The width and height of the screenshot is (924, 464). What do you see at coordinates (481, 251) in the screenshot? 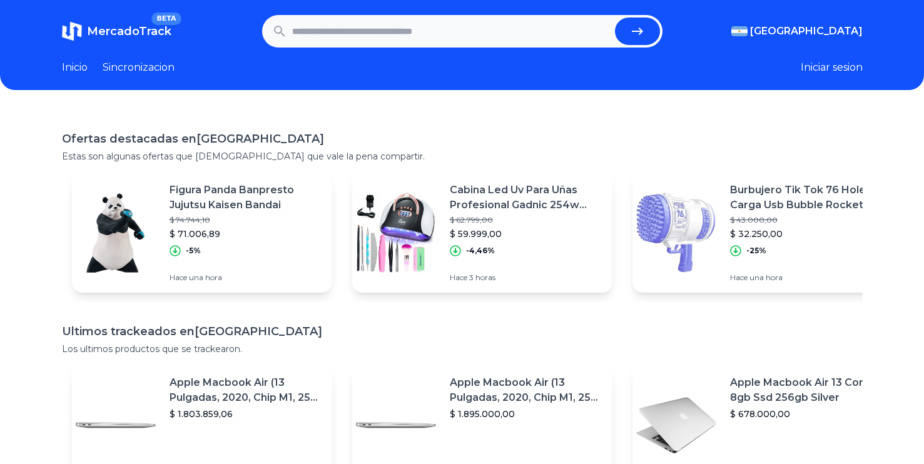
I see `p: -4,46%` at bounding box center [481, 251].